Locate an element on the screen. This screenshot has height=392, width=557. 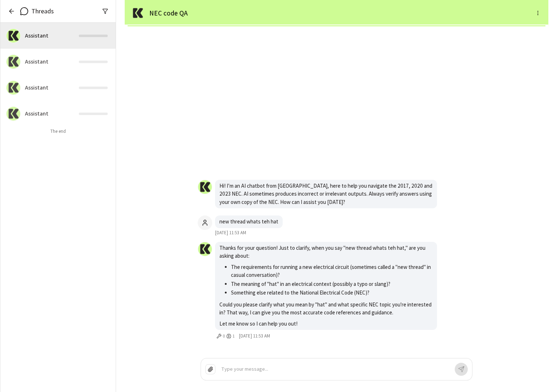
li: The meaning of "hat" in an electrical context (possibly a typo or slang)? is located at coordinates (332, 284).